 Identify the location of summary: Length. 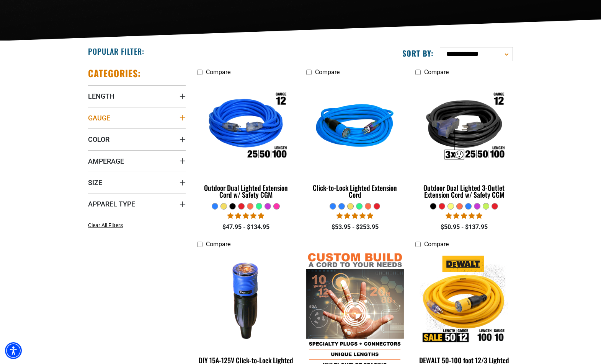
(136, 96).